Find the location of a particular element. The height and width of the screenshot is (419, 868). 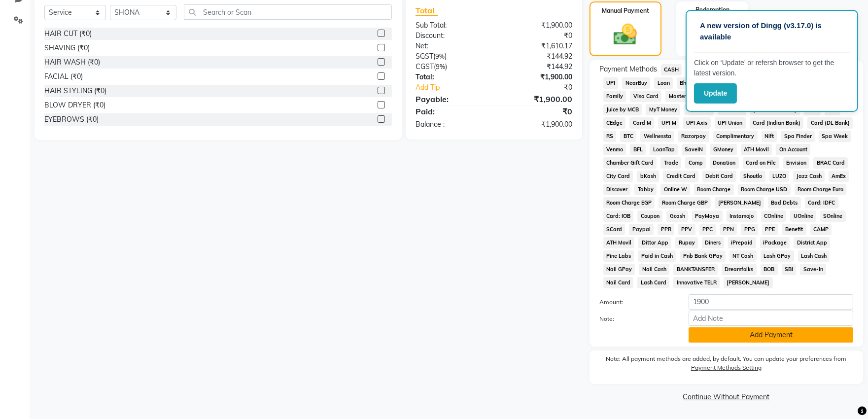

span: UOnline is located at coordinates (803, 216).